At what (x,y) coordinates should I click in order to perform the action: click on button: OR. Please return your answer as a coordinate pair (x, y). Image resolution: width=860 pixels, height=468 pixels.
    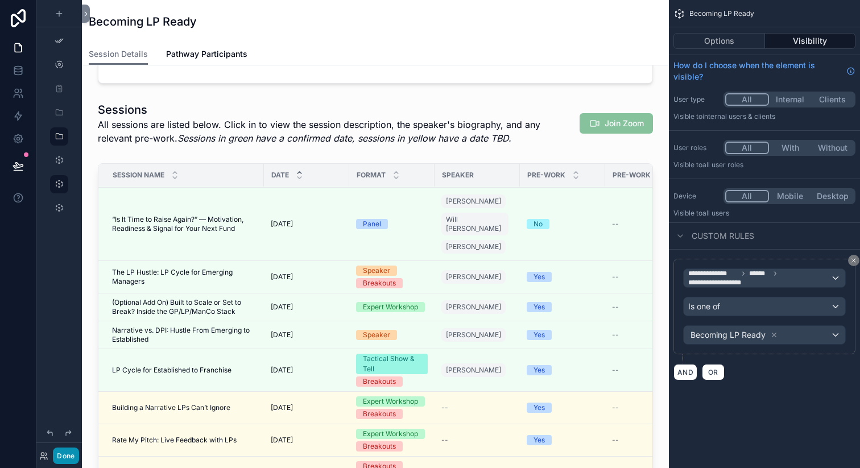
    Looking at the image, I should click on (714, 372).